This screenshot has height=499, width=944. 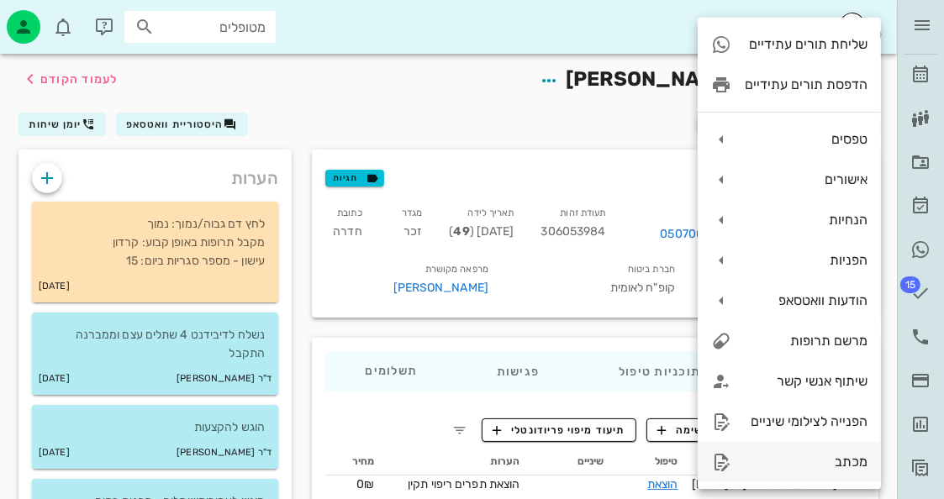 What do you see at coordinates (155, 345) in the screenshot?
I see `p: נשלח לדיבידנט 4 שתלים עצם וממברנה התקבל` at bounding box center [155, 345].